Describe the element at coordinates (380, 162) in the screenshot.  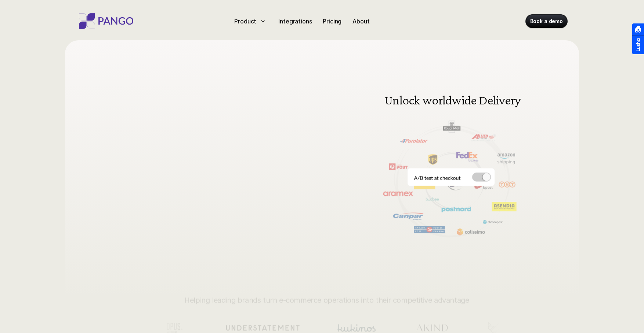
I see `button: Previous` at that location.